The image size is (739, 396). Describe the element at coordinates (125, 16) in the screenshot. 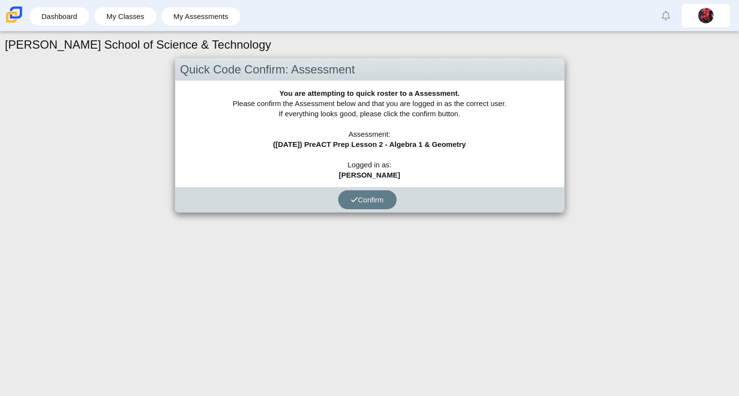

I see `a: My Classes` at that location.